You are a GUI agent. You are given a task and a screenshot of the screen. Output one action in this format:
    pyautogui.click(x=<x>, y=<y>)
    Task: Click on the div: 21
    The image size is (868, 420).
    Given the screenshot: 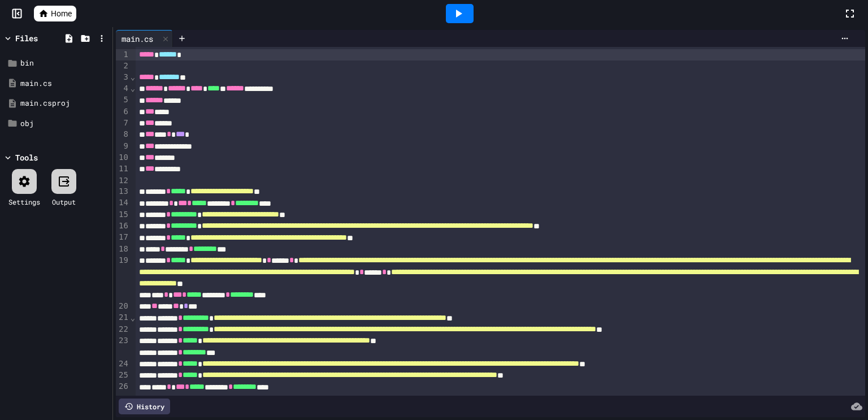 What is the action you would take?
    pyautogui.click(x=123, y=317)
    